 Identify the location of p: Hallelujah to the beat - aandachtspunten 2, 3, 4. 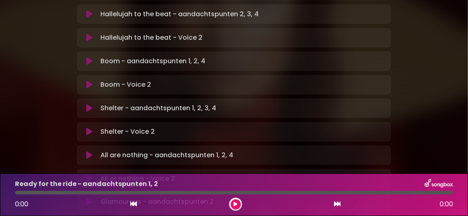
(179, 14).